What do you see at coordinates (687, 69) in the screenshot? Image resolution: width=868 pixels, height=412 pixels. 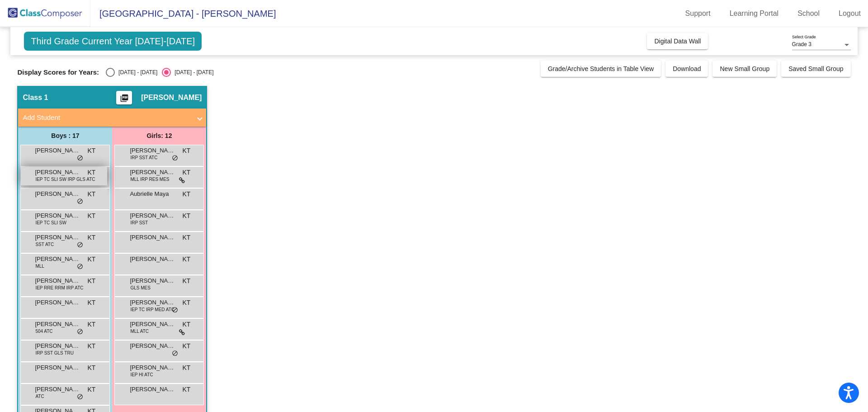 I see `button: Download` at bounding box center [687, 69].